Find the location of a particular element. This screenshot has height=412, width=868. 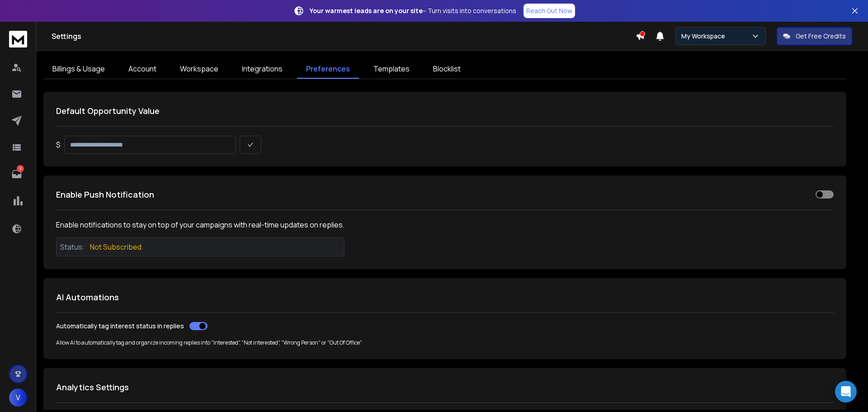

h1: AI Automations is located at coordinates (445, 297).